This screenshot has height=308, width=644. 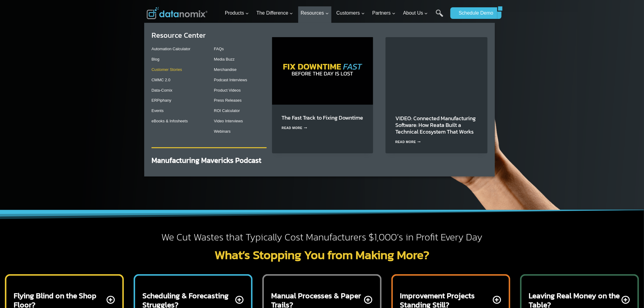 I want to click on a: VIDEO: Connected Manufacturing Software: How Reata Built a Technical Ecosystem That Works, so click(x=435, y=125).